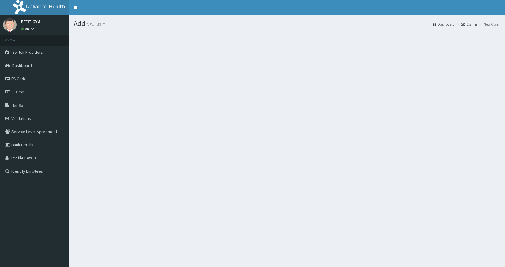 The image size is (505, 267). I want to click on li: New Claim, so click(489, 24).